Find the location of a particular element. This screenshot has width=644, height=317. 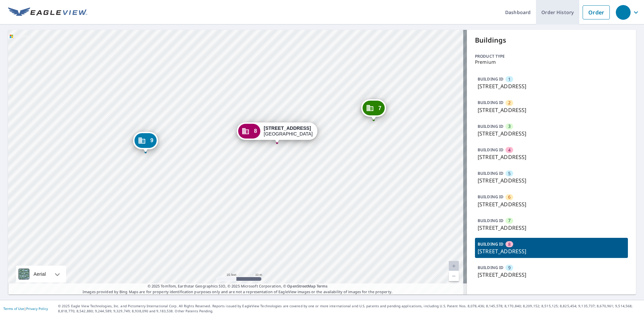

span: 3 is located at coordinates (509, 126).